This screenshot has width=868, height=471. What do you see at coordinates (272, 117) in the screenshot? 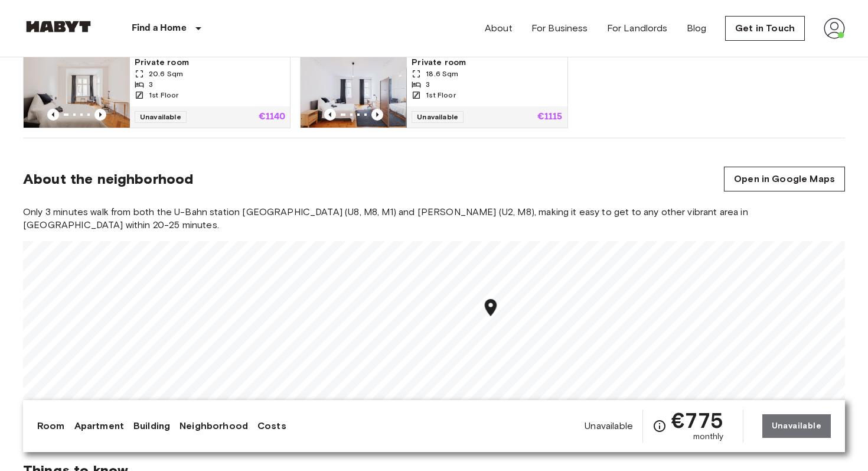
I see `p: €1140` at bounding box center [272, 117].